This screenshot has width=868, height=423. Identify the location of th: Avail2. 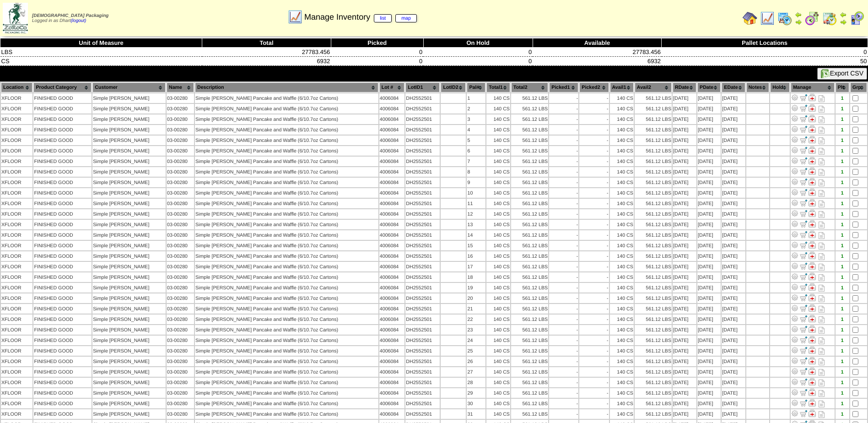
(653, 87).